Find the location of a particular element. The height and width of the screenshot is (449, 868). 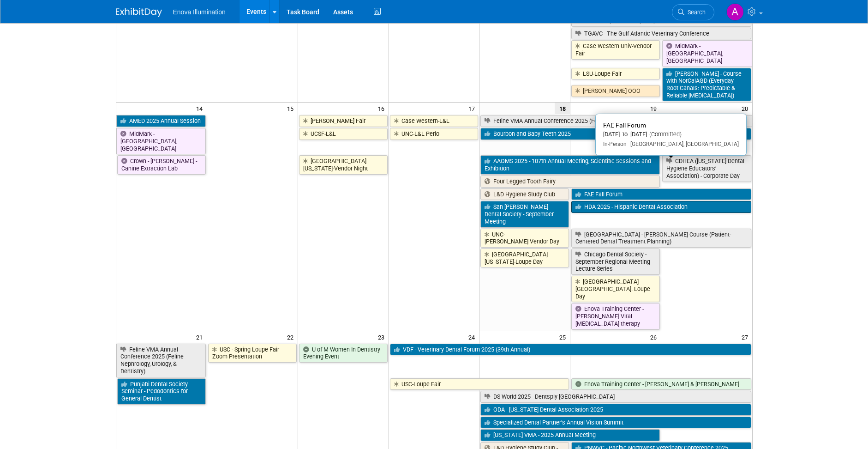

span: 23 is located at coordinates (382, 337).